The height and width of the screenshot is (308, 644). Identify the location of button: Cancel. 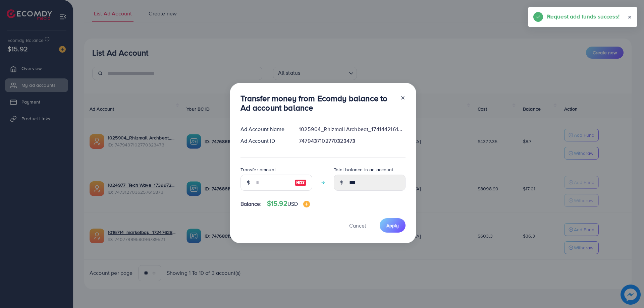
(357, 226).